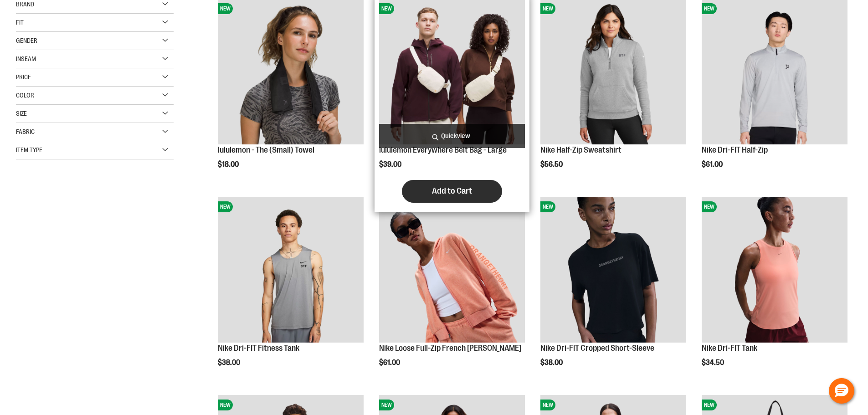 The image size is (868, 415). What do you see at coordinates (23, 77) in the screenshot?
I see `span: Price` at bounding box center [23, 77].